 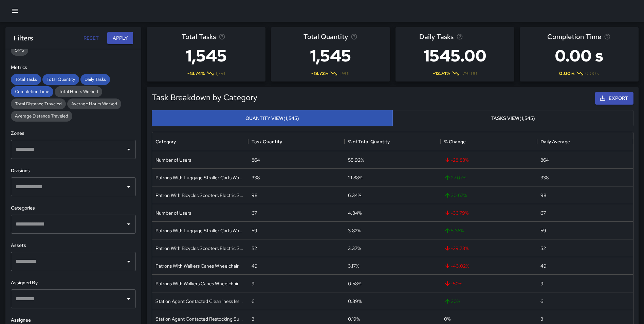 I want to click on span: -18.73 %, so click(x=320, y=73).